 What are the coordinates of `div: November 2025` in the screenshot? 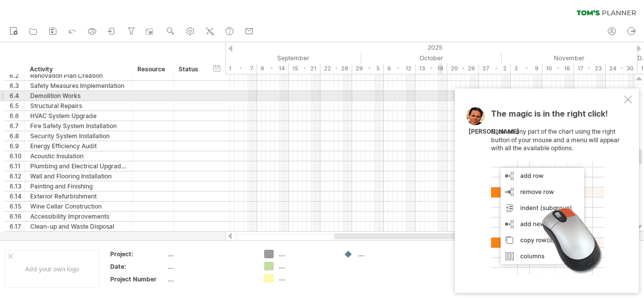 It's located at (569, 58).